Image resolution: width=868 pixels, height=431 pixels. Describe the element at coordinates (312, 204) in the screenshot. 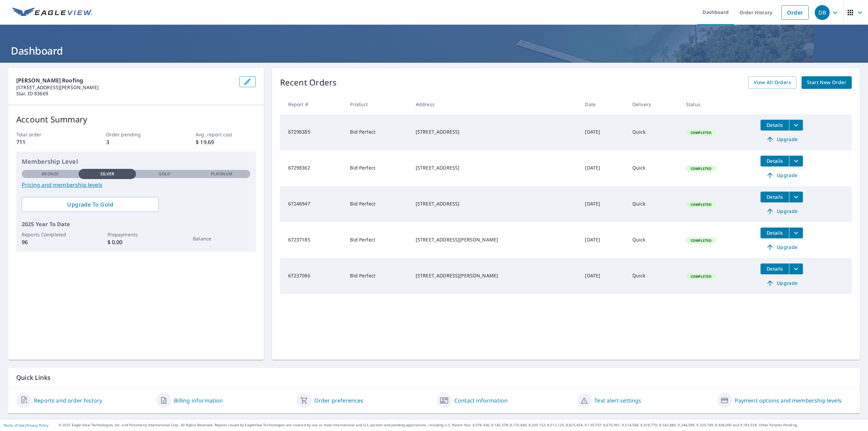

I see `td: 67246947` at that location.